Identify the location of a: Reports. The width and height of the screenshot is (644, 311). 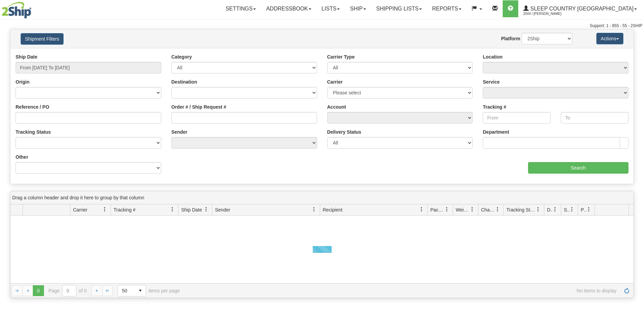
(446, 9).